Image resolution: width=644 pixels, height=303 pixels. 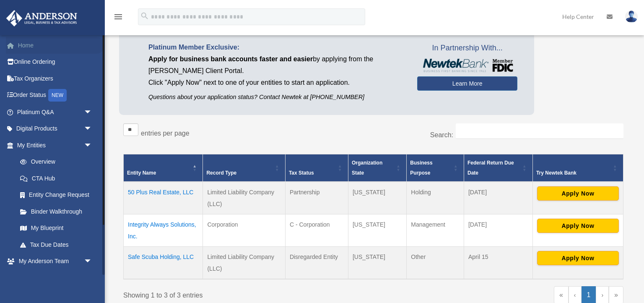 I want to click on td: April 15, so click(x=498, y=263).